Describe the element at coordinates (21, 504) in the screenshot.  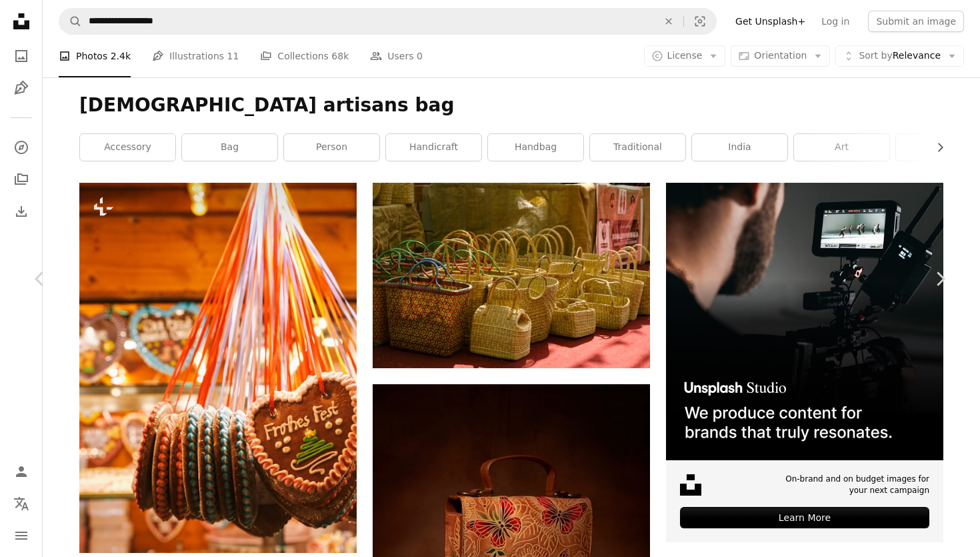
I see `button: Language` at that location.